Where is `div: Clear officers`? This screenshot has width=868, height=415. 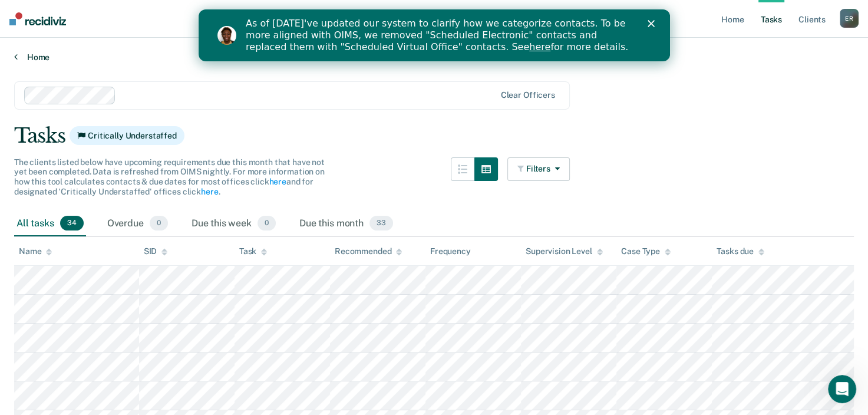 div: Clear officers is located at coordinates (528, 95).